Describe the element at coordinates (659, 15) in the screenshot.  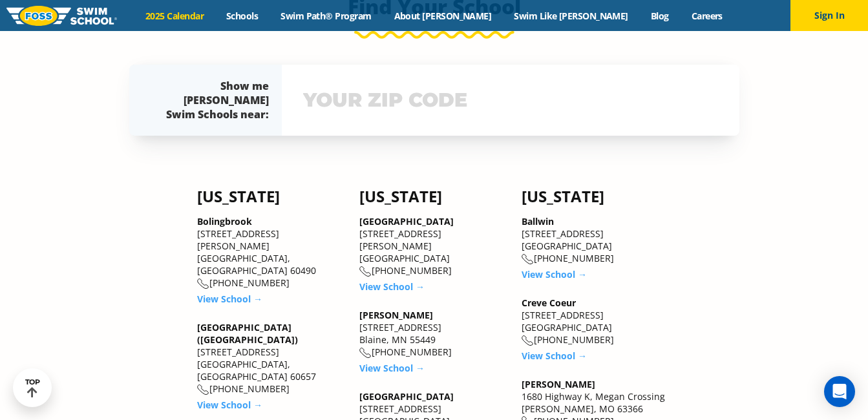
I see `a: Blog` at that location.